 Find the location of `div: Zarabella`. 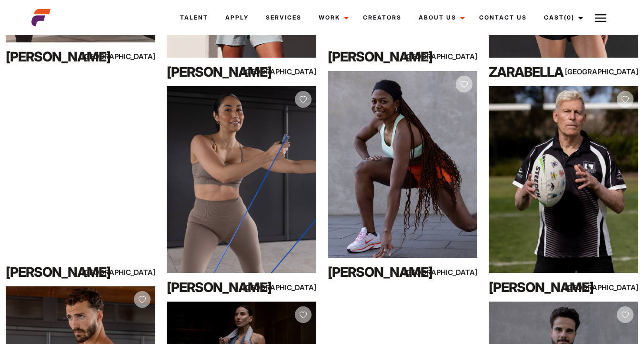

div: Zarabella is located at coordinates (533, 72).